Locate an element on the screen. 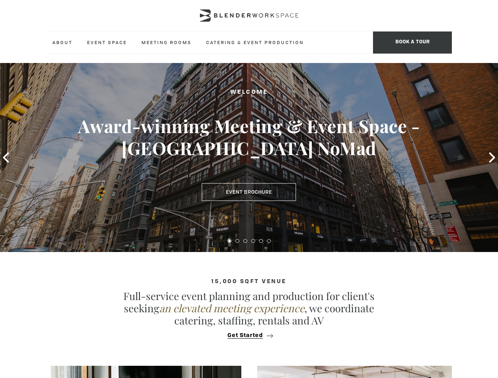 This screenshot has width=498, height=378. h2: Welcome is located at coordinates (249, 92).